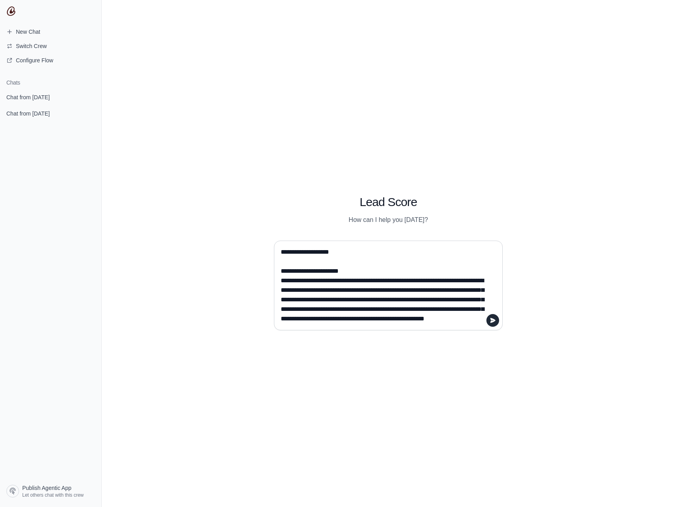 Image resolution: width=675 pixels, height=507 pixels. I want to click on span: Configure Flow, so click(35, 60).